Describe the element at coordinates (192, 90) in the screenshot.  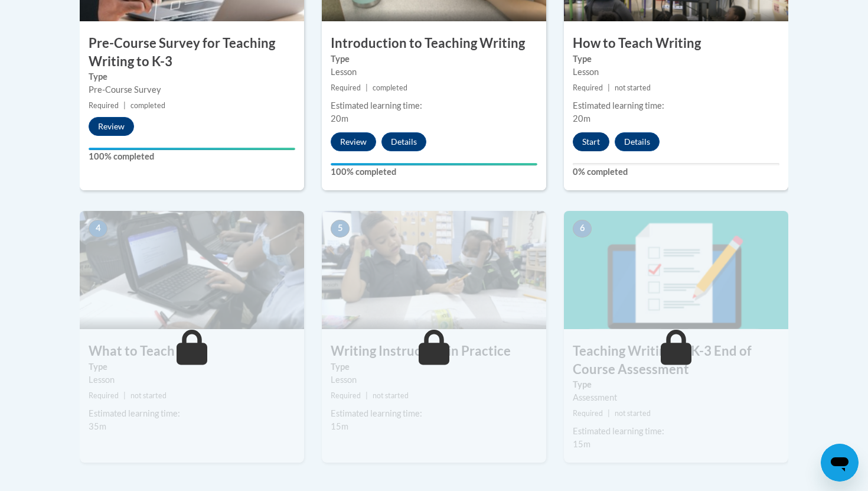
I see `div: Pre-Course Survey` at that location.